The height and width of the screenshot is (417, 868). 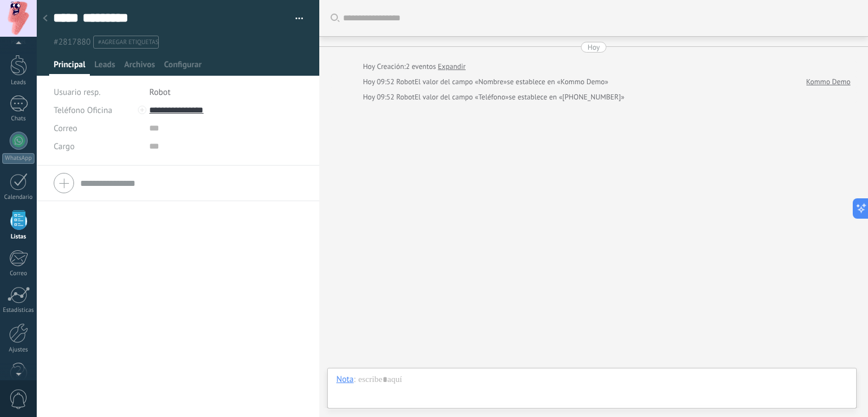 What do you see at coordinates (451, 67) in the screenshot?
I see `a: Expandir` at bounding box center [451, 67].